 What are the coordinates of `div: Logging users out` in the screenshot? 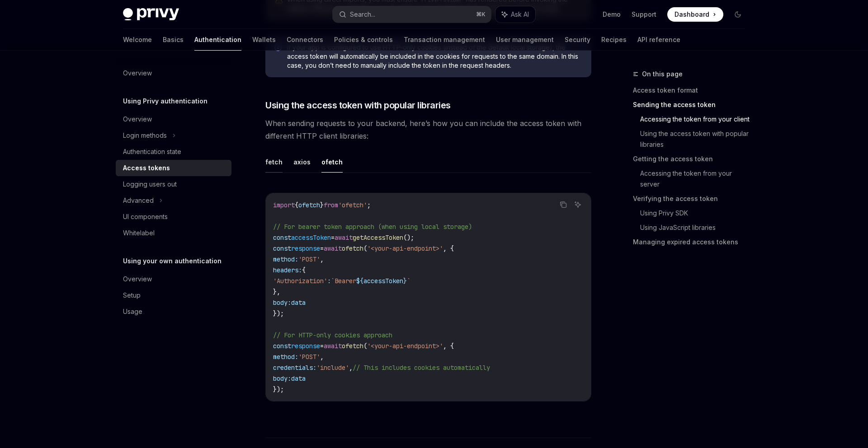 It's located at (150, 184).